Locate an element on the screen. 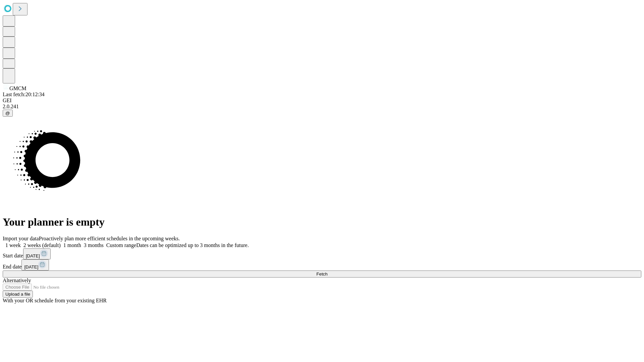 The image size is (644, 362). span: With your OR schedule from your existing EHR is located at coordinates (54, 300).